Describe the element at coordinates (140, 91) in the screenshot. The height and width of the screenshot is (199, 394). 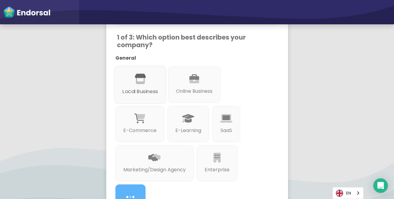
I see `p: Local Business` at that location.